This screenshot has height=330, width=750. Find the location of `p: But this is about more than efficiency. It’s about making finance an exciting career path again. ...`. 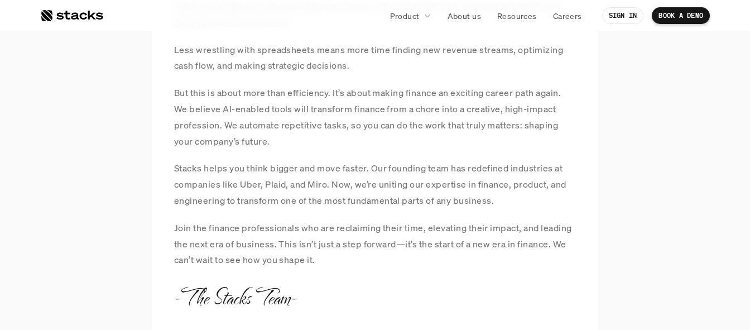

p: But this is about more than efficiency. It’s about making finance an exciting career path again. ... is located at coordinates (375, 117).